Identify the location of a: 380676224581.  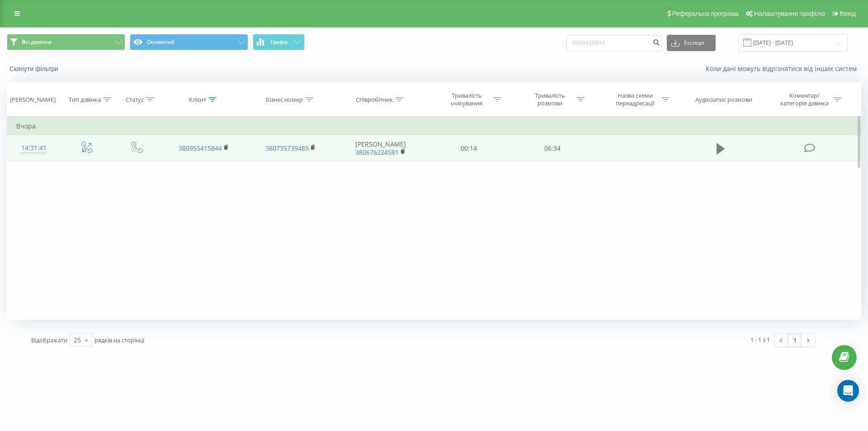
(377, 152).